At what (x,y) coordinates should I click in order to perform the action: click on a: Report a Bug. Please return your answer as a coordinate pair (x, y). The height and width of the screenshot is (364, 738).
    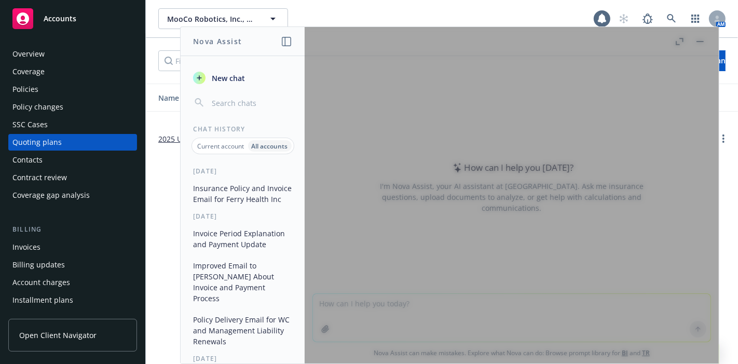
    Looking at the image, I should click on (648, 19).